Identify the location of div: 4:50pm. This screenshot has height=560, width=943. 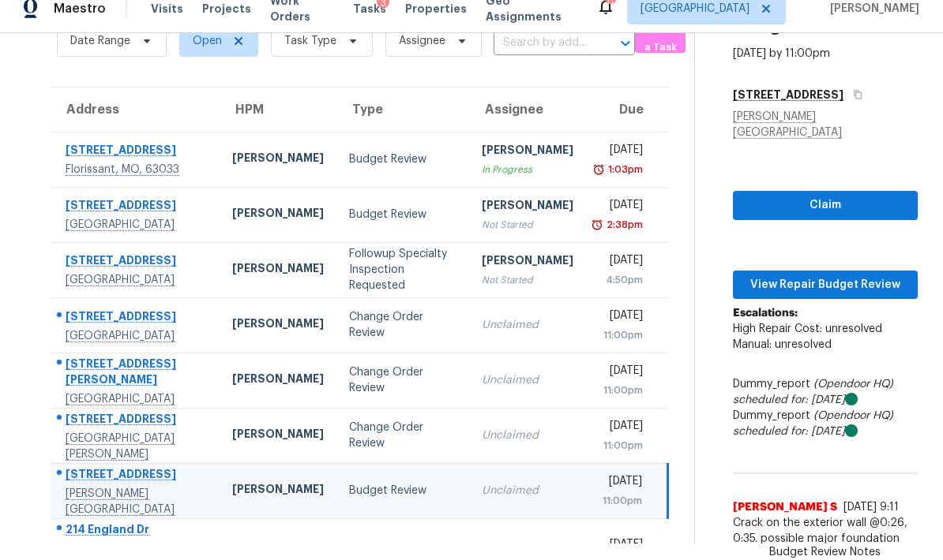
(621, 280).